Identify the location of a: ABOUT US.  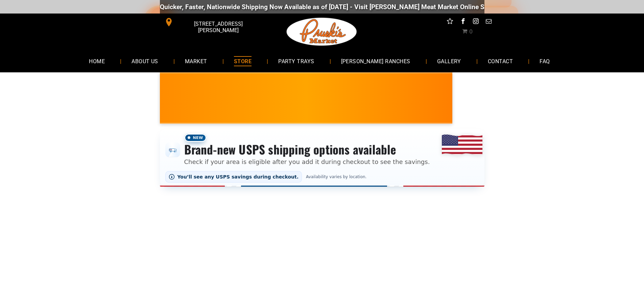
(145, 61).